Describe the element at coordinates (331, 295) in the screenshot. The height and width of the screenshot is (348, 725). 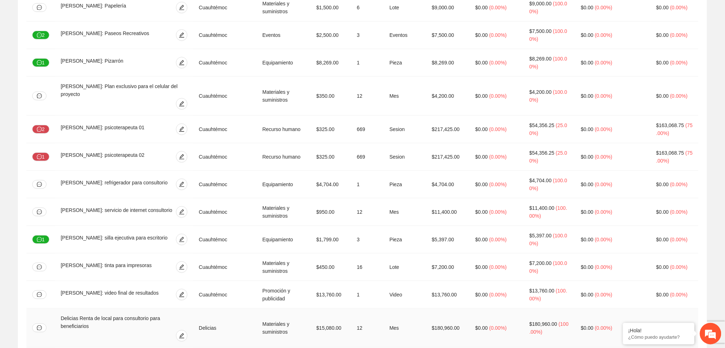
I see `td: $13,760.00` at that location.